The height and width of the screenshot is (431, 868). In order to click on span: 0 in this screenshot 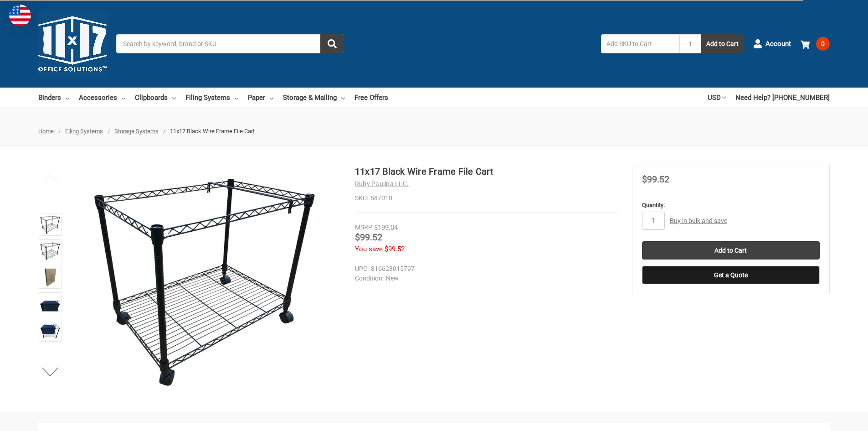, I will do `click(823, 44)`.